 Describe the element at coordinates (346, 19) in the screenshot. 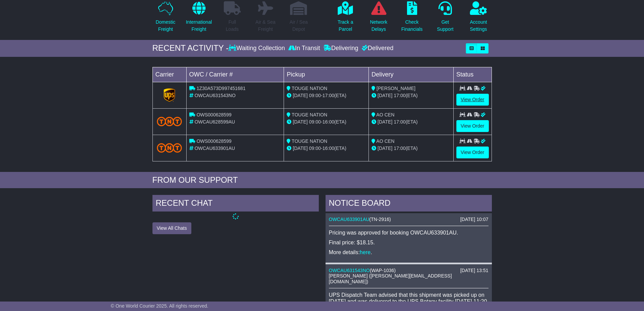

I see `a: Track aParcel` at that location.